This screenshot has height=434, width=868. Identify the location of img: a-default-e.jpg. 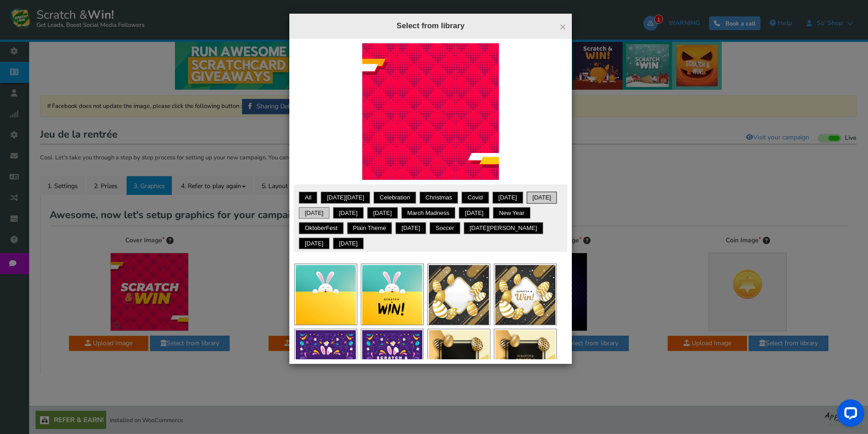
(430, 112).